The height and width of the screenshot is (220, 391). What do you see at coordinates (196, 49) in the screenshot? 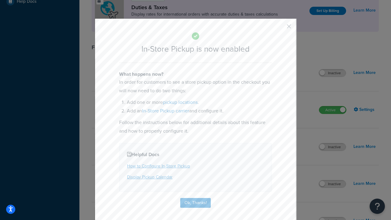
I see `h2: In-Store Pickup is now enabled` at bounding box center [196, 49].